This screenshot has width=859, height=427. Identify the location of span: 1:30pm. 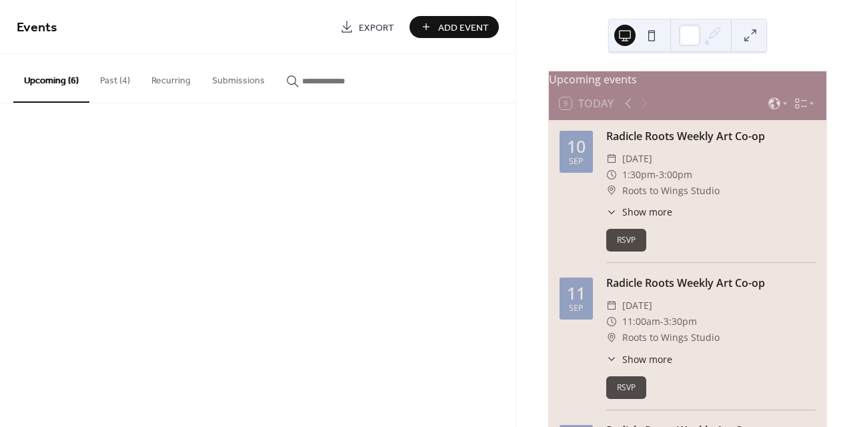
(639, 175).